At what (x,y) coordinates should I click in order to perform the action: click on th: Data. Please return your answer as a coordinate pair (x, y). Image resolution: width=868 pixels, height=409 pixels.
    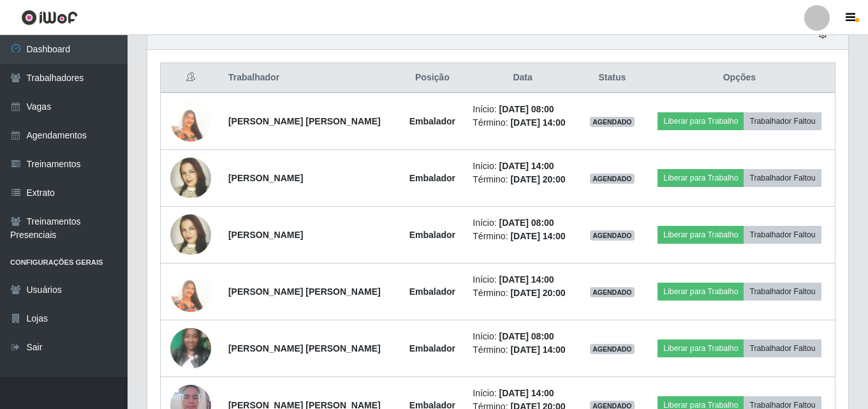
    Looking at the image, I should click on (522, 78).